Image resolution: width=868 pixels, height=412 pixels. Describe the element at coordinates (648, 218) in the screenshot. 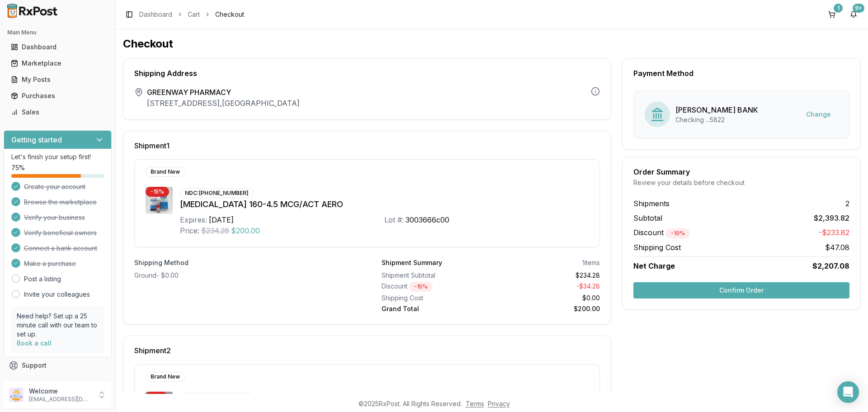

I see `span: Subtotal` at that location.